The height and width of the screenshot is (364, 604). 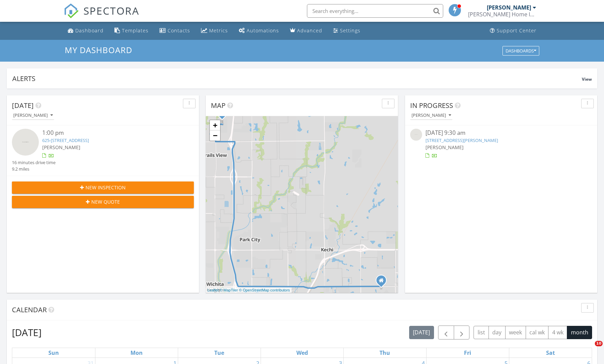 What do you see at coordinates (551, 353) in the screenshot?
I see `a: Saturday` at bounding box center [551, 353].